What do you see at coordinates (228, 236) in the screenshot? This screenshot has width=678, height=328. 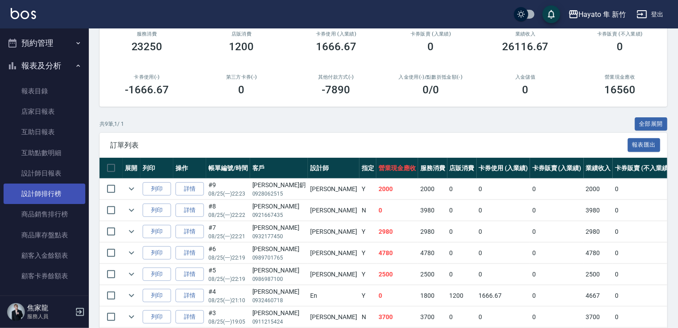 I see `p: 08/25 (一) 22:21` at bounding box center [228, 236].